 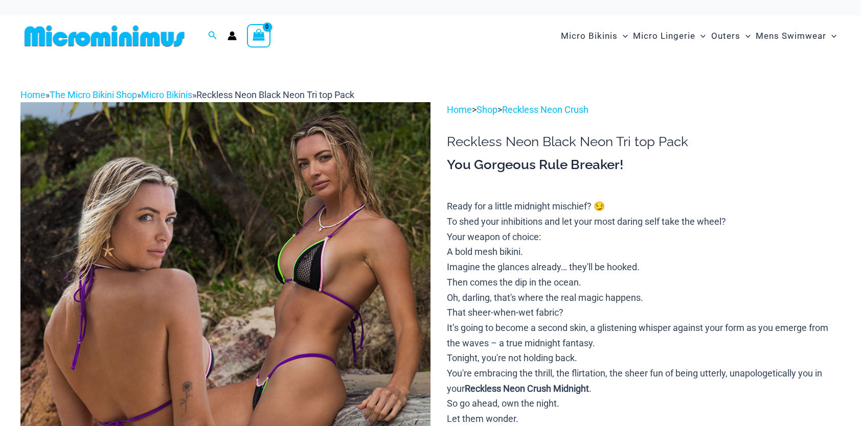 I want to click on a: View Shopping Cart, empty, so click(x=259, y=36).